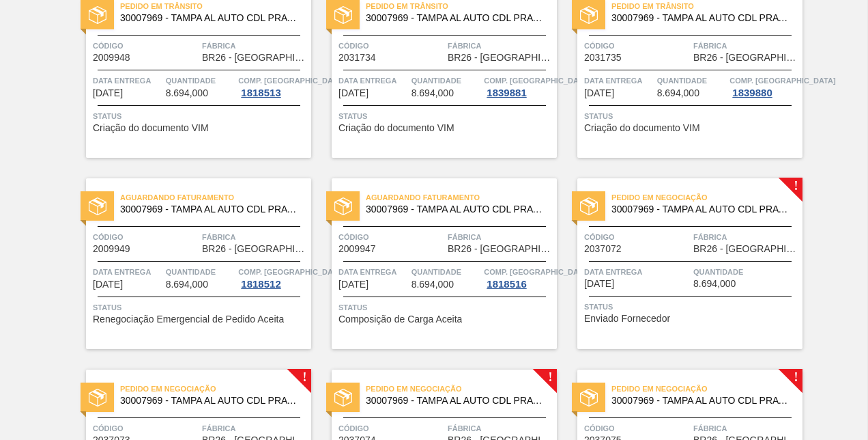 The image size is (868, 440). I want to click on div: 1839881, so click(507, 93).